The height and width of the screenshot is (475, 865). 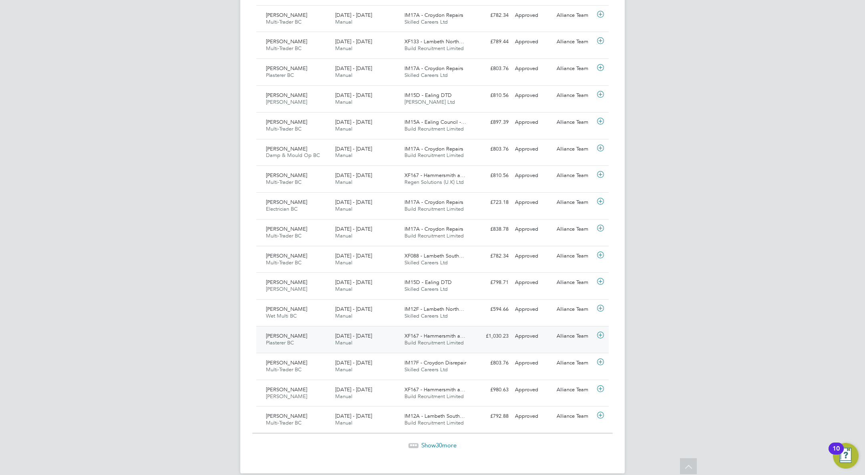 What do you see at coordinates (434, 182) in the screenshot?
I see `span: Regen Solutions (U.K) Ltd` at bounding box center [434, 182].